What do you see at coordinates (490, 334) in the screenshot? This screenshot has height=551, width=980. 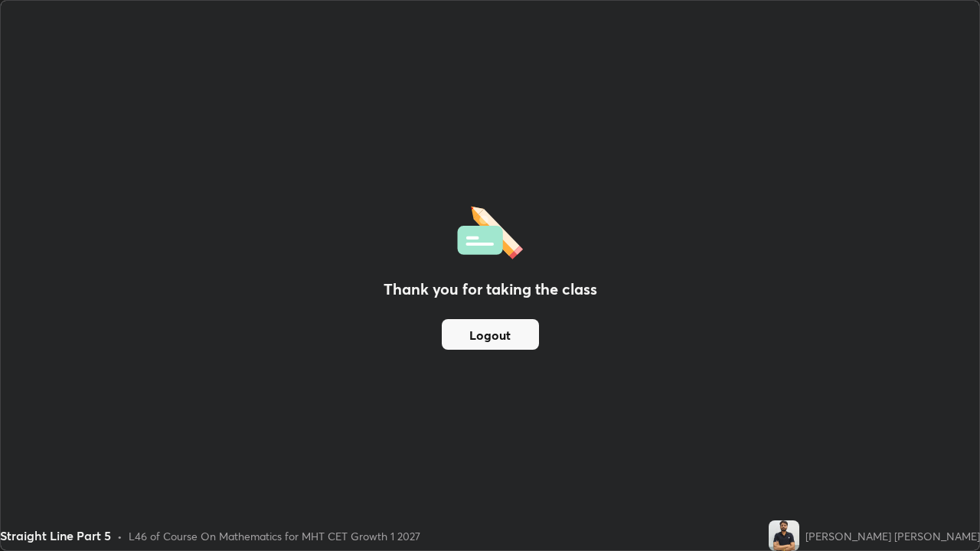 I see `button: Logout` at bounding box center [490, 334].